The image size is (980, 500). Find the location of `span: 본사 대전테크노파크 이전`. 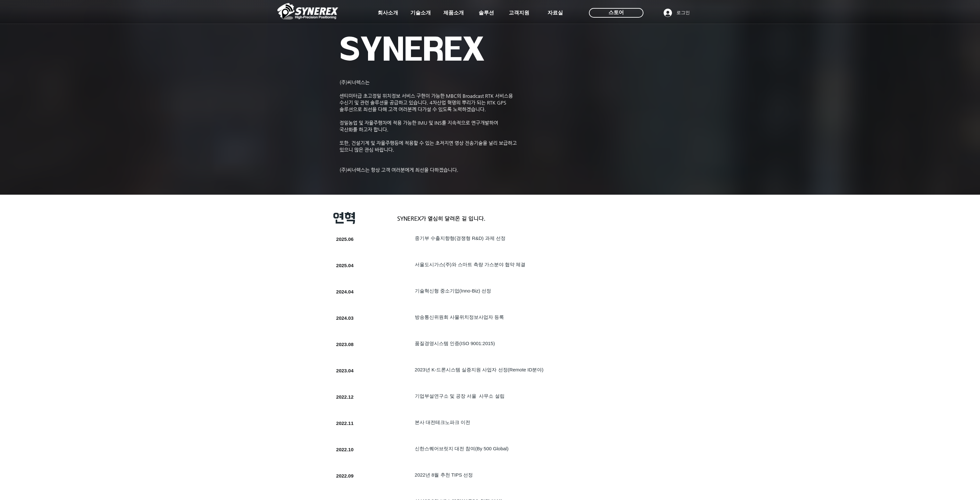

span: 본사 대전테크노파크 이전 is located at coordinates (442, 422).